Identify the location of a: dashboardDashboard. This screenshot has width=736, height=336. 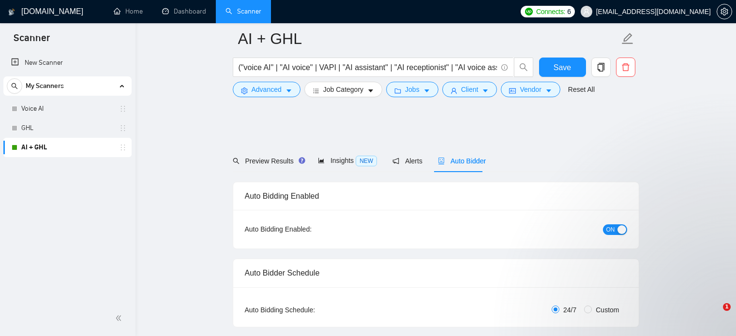
(184, 11).